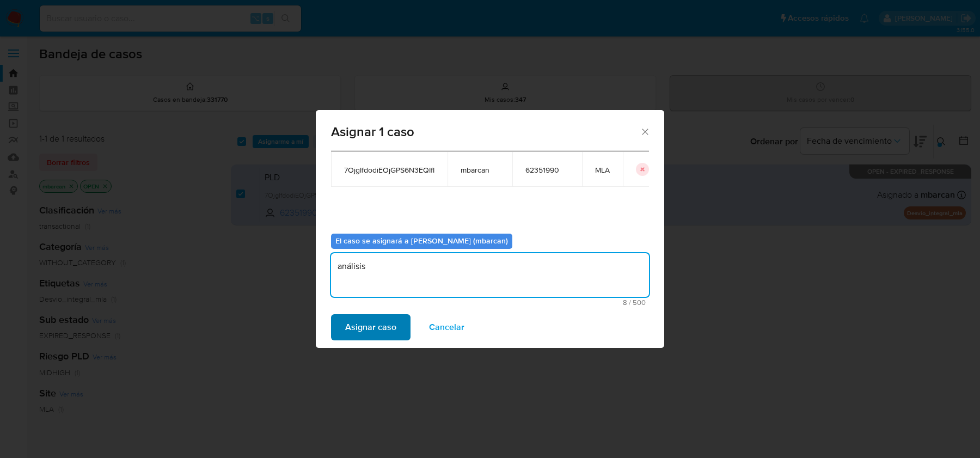 The image size is (980, 458). I want to click on button: Cancelar, so click(447, 327).